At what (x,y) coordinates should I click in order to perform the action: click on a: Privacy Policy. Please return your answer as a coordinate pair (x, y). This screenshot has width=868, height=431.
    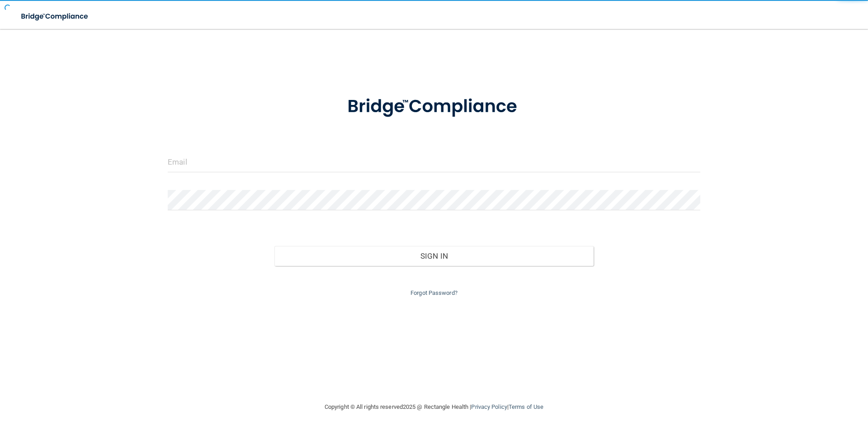
    Looking at the image, I should click on (489, 406).